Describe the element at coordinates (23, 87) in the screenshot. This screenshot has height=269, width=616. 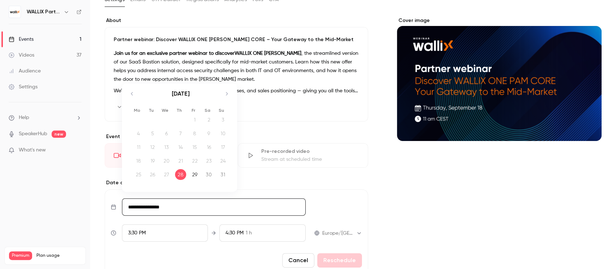
I see `div: Settings` at that location.